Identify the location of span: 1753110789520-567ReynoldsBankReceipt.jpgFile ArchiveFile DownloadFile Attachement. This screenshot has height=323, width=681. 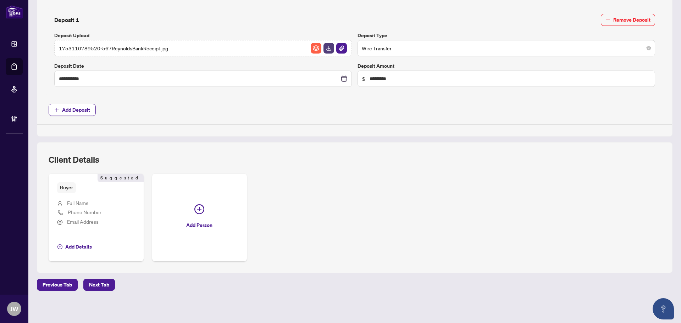
(203, 48).